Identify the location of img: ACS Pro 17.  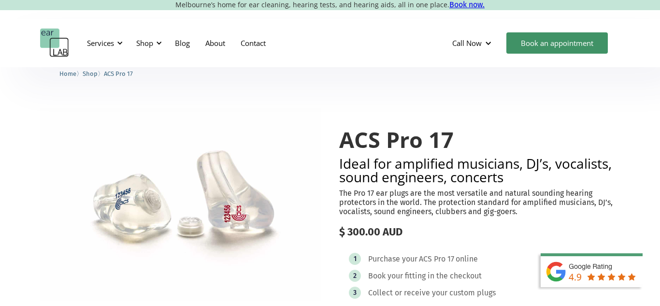
(180, 204).